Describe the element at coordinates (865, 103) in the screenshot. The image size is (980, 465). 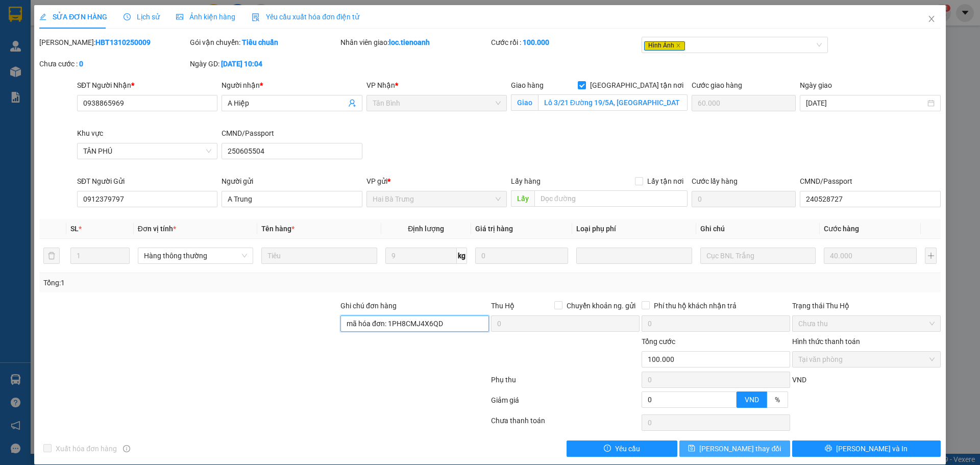
I see `input: Ngày giao` at that location.